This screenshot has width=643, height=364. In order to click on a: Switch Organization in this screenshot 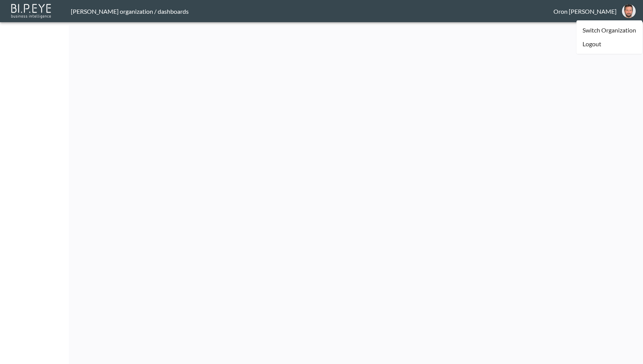, I will do `click(609, 30)`.